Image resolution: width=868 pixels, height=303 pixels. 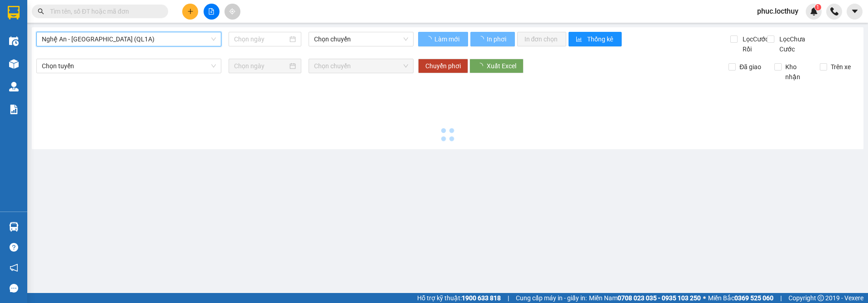 I want to click on img: icon-new-feature, so click(x=814, y=11).